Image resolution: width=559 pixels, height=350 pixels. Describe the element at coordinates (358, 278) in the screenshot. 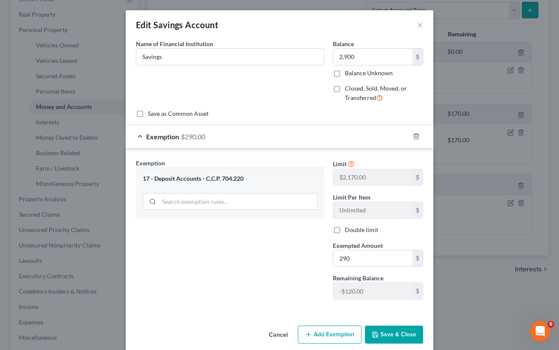

I see `label: Remaining Balance` at that location.